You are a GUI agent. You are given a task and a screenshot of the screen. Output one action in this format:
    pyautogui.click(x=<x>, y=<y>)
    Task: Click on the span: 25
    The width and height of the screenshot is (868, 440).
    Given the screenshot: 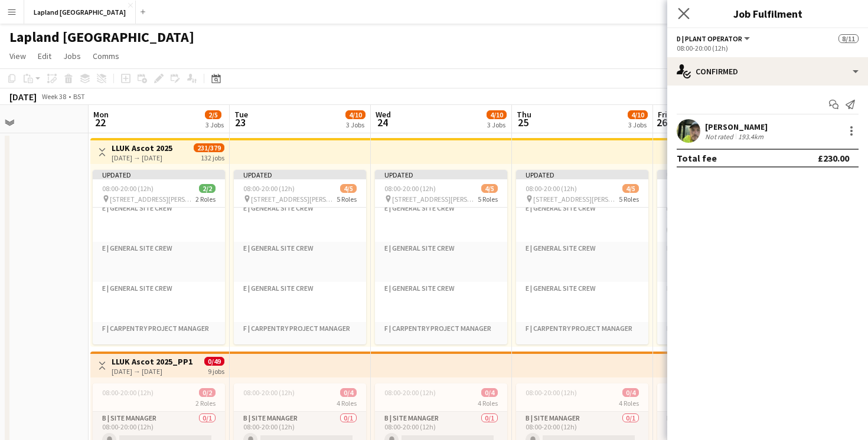 What is the action you would take?
    pyautogui.click(x=523, y=122)
    